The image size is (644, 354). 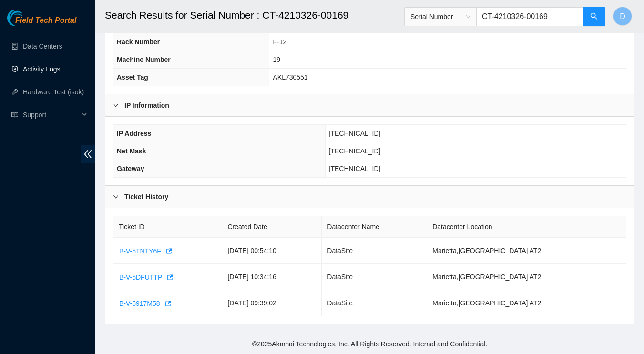 What do you see at coordinates (271, 227) in the screenshot?
I see `th: Created Date` at bounding box center [271, 227].